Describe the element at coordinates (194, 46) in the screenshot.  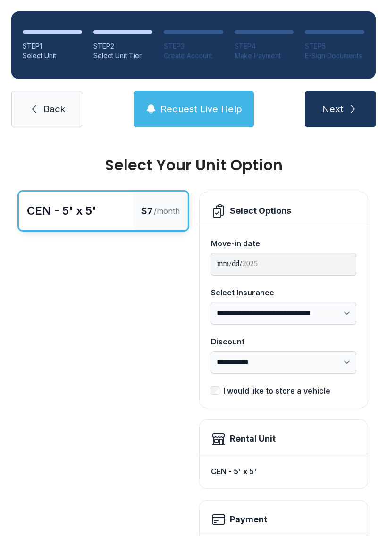
I see `div: STEP 3` at that location.